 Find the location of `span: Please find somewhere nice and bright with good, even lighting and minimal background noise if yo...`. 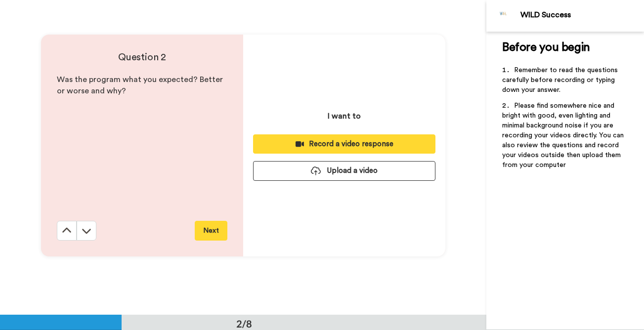

span: Please find somewhere nice and bright with good, even lighting and minimal background noise if yo... is located at coordinates (564, 136).